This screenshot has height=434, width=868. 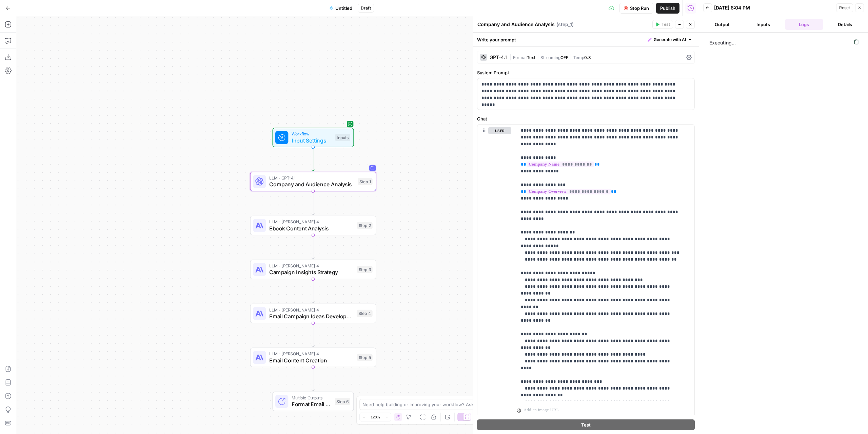 I want to click on textarea: Company and Audience Analysis, so click(x=516, y=24).